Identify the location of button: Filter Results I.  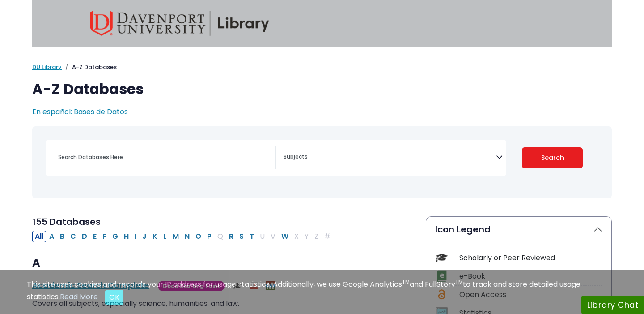
(136, 236).